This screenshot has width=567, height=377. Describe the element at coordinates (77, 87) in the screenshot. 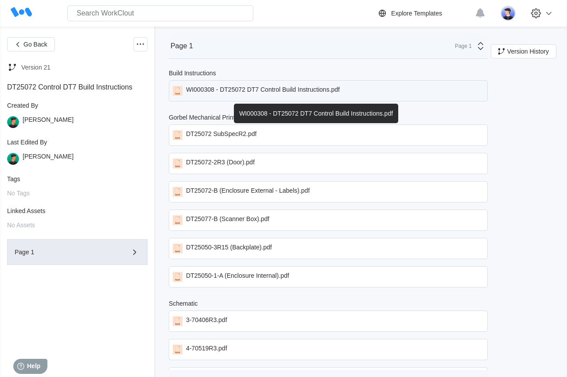

I see `div: DT25072 Control DT7 Build Instructions` at that location.